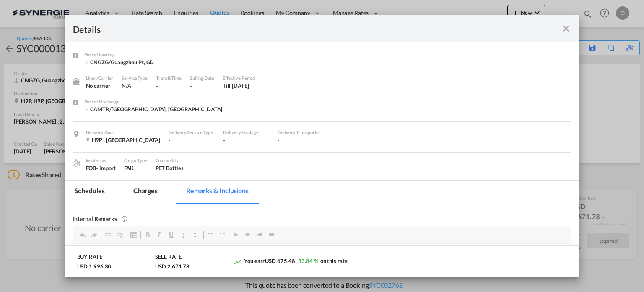  What do you see at coordinates (123, 133) in the screenshot?
I see `div: Delivery Door` at bounding box center [123, 133].